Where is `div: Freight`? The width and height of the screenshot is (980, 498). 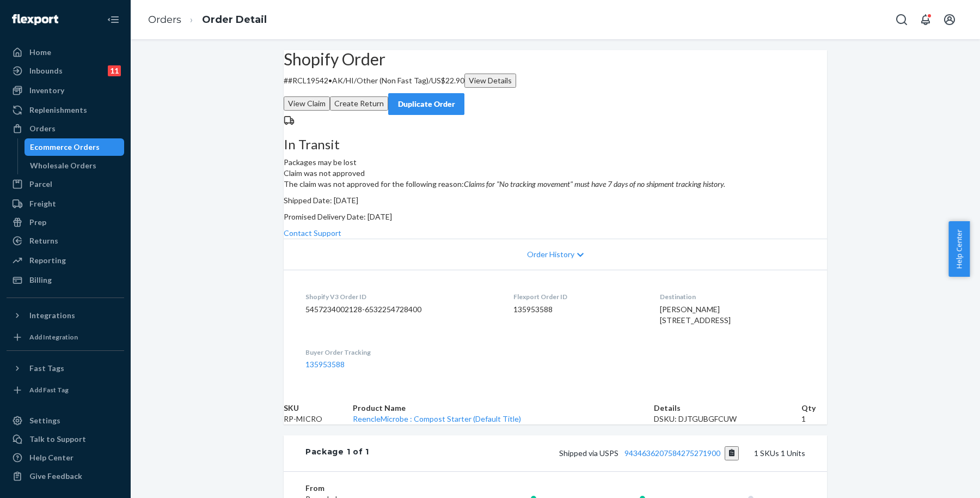
div: Freight is located at coordinates (43, 204).